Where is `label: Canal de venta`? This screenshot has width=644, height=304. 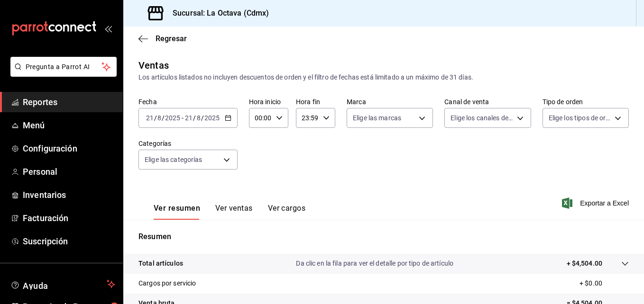 label: Canal de venta is located at coordinates (488, 102).